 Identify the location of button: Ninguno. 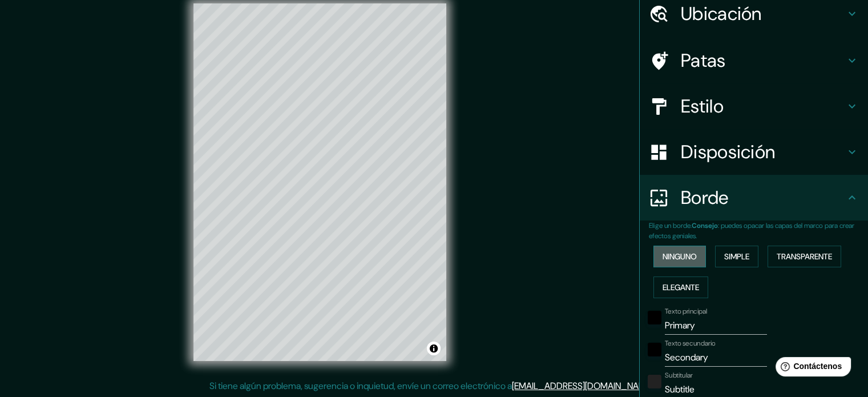
(679, 256).